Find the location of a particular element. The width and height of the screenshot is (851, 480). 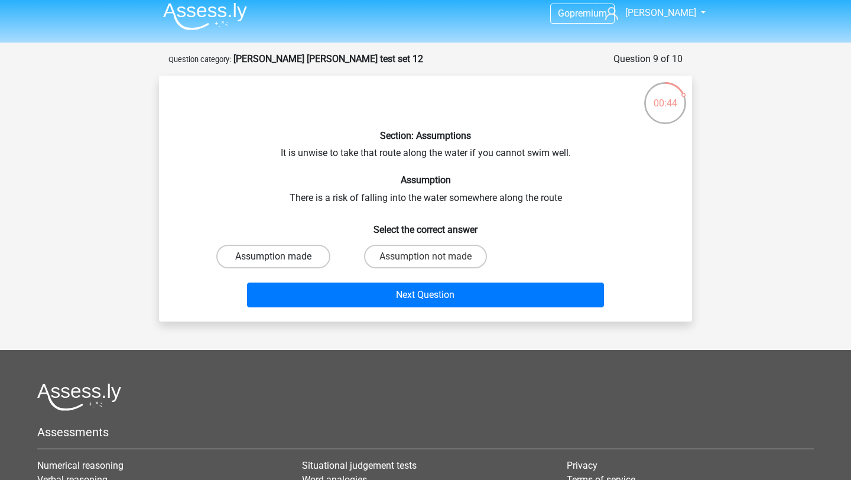

img: Assessly logo is located at coordinates (79, 397).